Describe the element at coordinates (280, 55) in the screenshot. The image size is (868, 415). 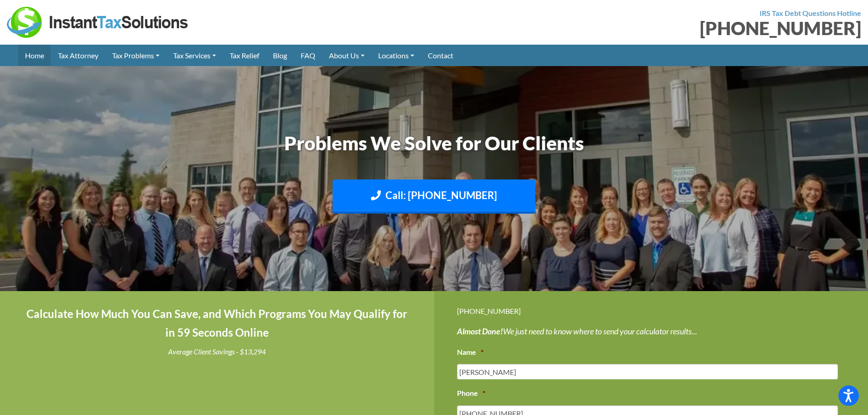
I see `a: Blog` at that location.